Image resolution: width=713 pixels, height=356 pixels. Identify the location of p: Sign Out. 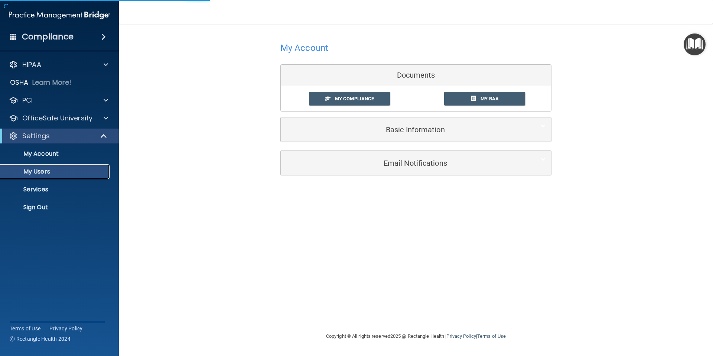
(55, 207).